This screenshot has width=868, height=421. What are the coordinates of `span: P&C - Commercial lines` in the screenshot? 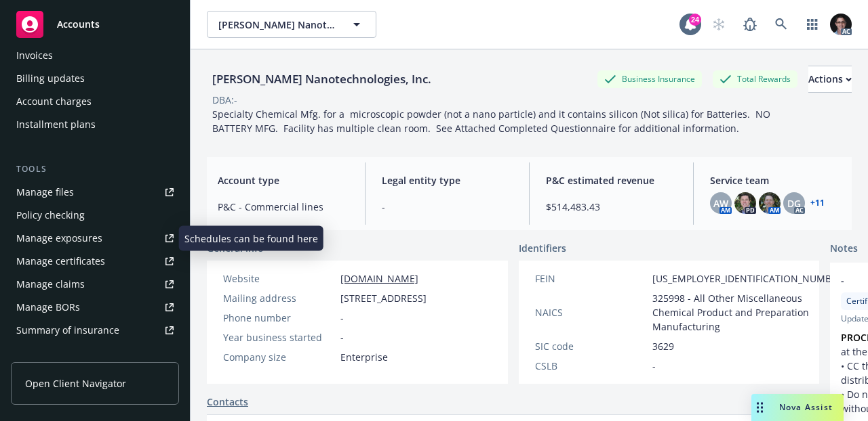 It's located at (283, 206).